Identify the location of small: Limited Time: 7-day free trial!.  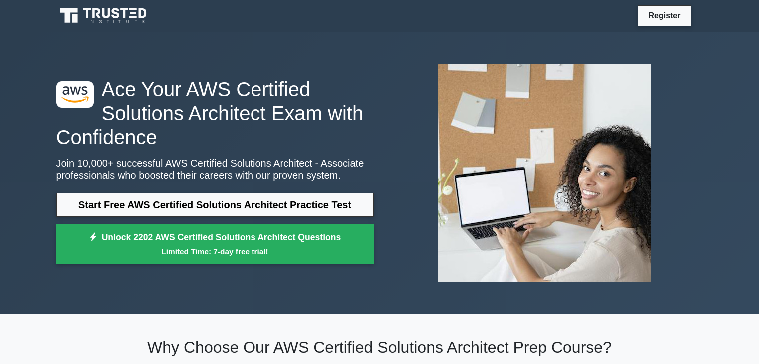
(215, 252).